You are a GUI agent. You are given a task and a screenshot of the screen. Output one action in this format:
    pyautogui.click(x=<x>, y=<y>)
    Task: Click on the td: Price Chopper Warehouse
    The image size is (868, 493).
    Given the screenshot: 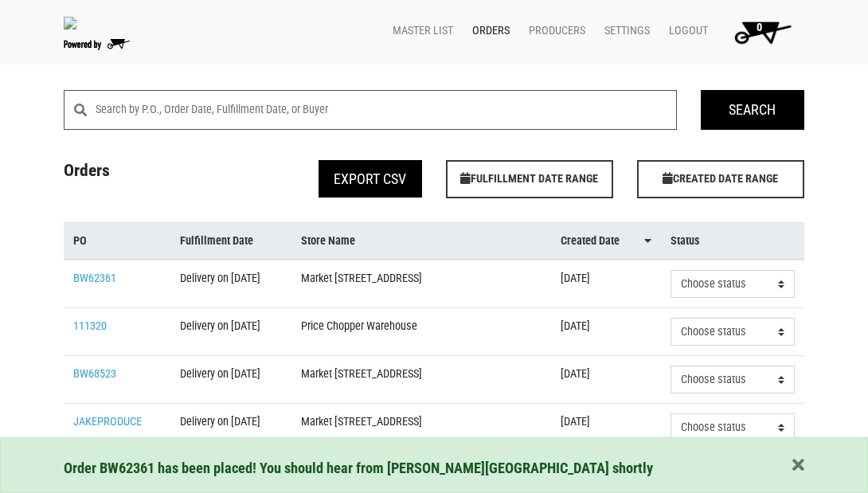 What is the action you would take?
    pyautogui.click(x=421, y=332)
    